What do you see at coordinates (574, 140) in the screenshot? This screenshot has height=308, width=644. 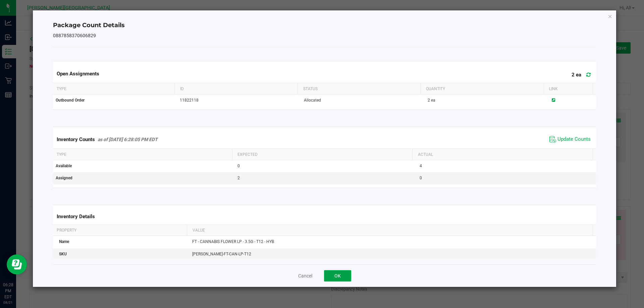 I see `span: Update Counts` at bounding box center [574, 140].